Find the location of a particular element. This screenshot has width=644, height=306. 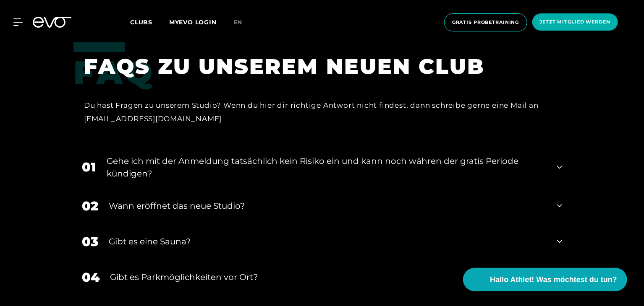

div: Gibt es Parkmöglichkeiten vor Ort? is located at coordinates (328, 277).